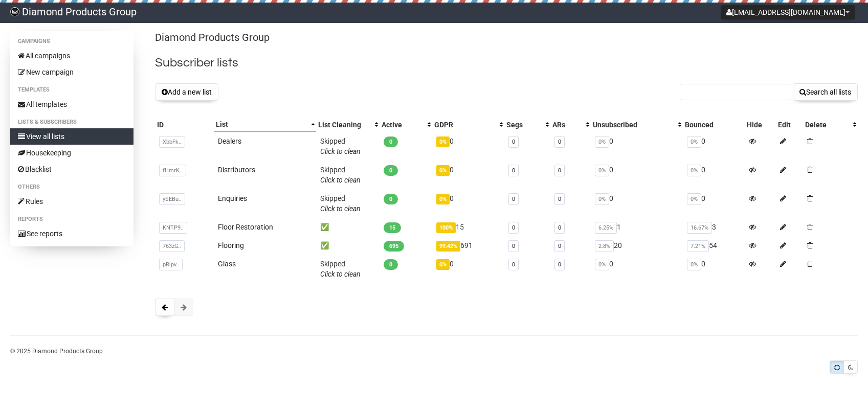 The height and width of the screenshot is (410, 868). What do you see at coordinates (72, 72) in the screenshot?
I see `a: New campaign` at bounding box center [72, 72].